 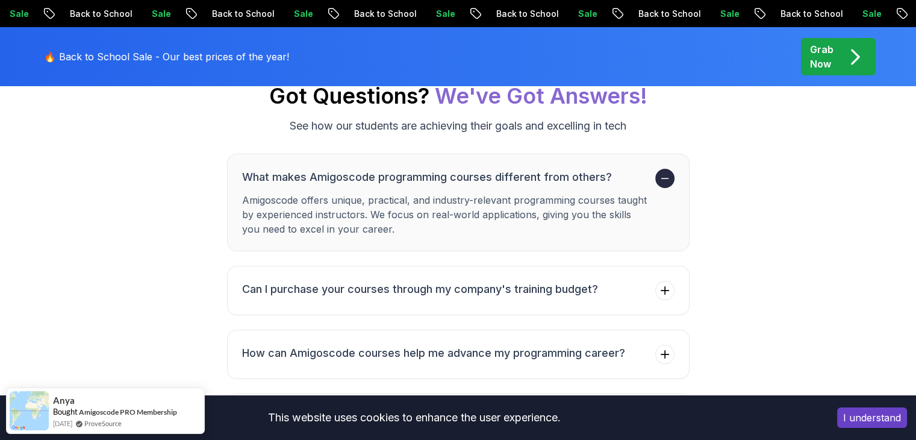 What do you see at coordinates (458, 202) in the screenshot?
I see `button: What makes Amigoscode programming courses different from others?Amigoscode offers unique, practic...` at bounding box center [458, 202].